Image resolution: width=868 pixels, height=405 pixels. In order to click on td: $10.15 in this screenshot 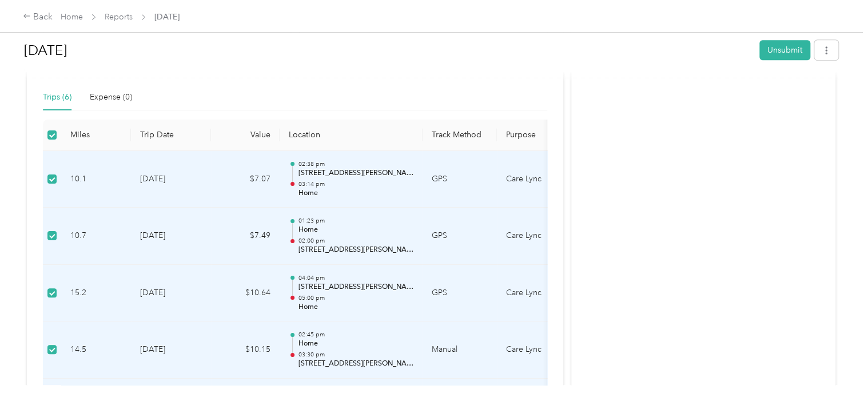, I will do `click(245, 350)`.